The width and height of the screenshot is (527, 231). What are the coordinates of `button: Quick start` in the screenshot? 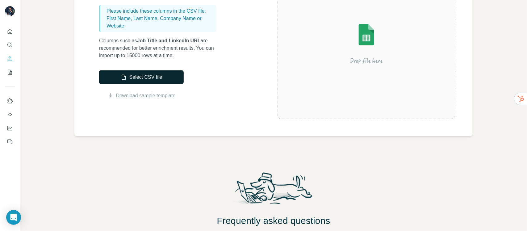 It's located at (10, 32).